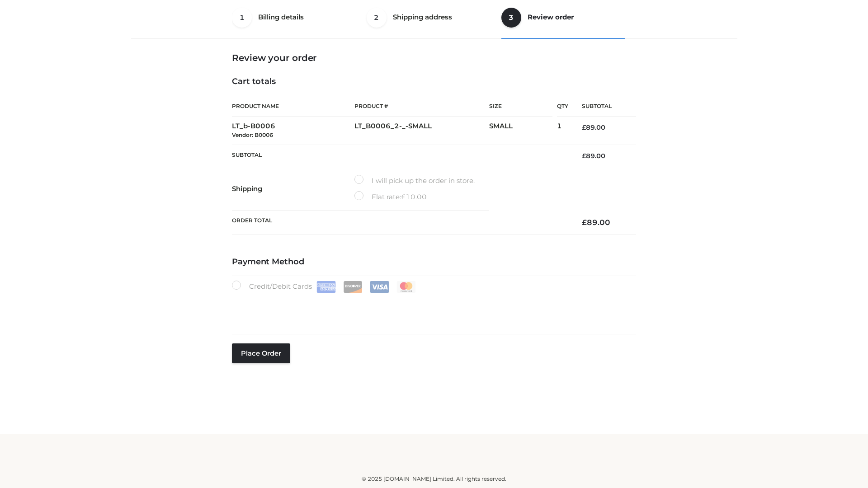 The width and height of the screenshot is (868, 488). I want to click on th: Order Total, so click(400, 222).